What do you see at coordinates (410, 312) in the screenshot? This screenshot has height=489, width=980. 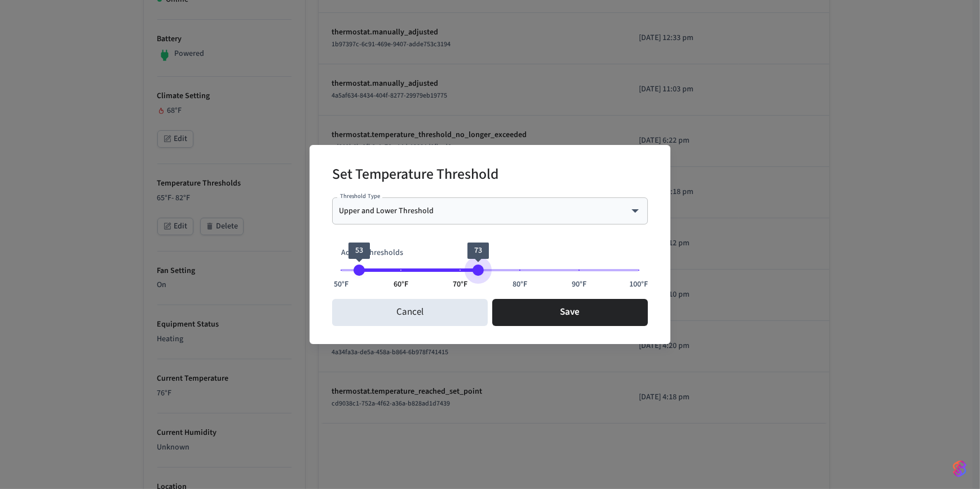 I see `button: Cancel` at bounding box center [410, 312].